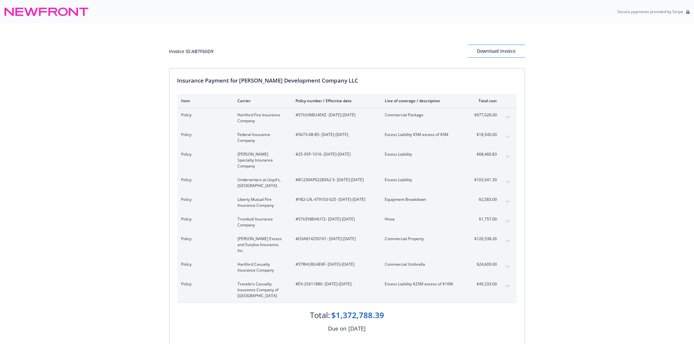 Image resolution: width=694 pixels, height=344 pixels. I want to click on div: Line of coverage / description, so click(424, 101).